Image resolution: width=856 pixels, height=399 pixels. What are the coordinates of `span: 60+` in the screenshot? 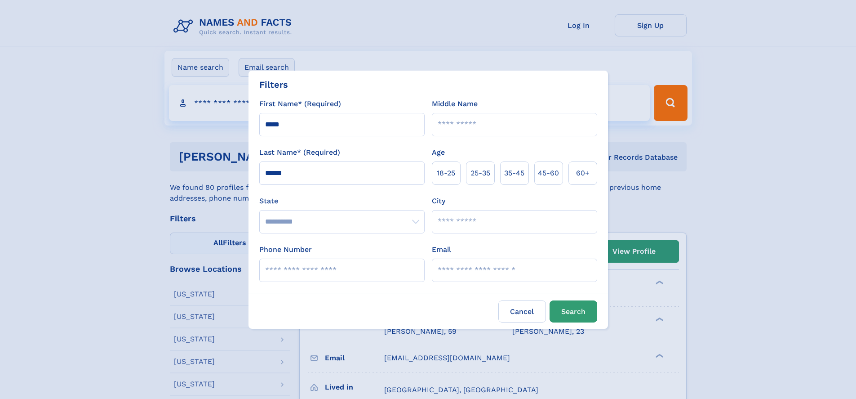 It's located at (583, 173).